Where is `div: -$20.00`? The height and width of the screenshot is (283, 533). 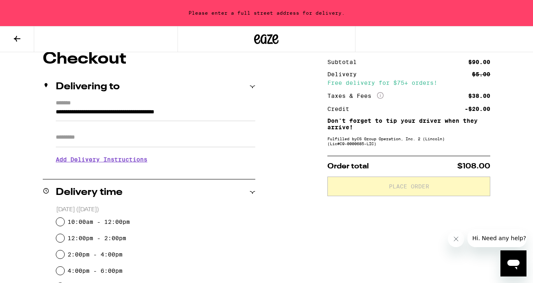 div: -$20.00 is located at coordinates (477, 109).